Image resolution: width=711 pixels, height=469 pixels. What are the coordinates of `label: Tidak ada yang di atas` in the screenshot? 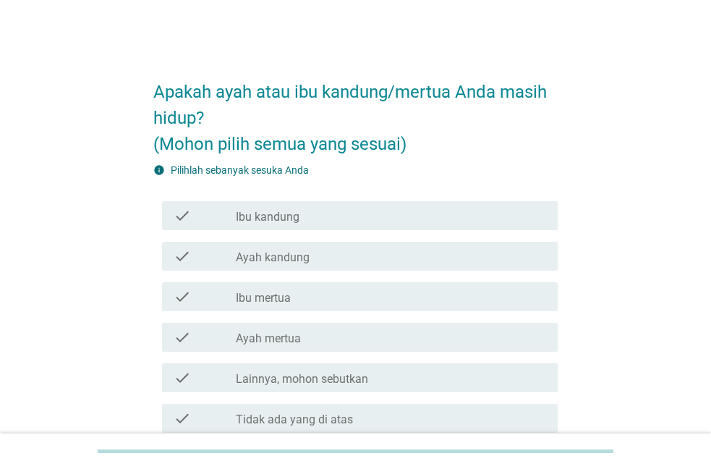 It's located at (294, 419).